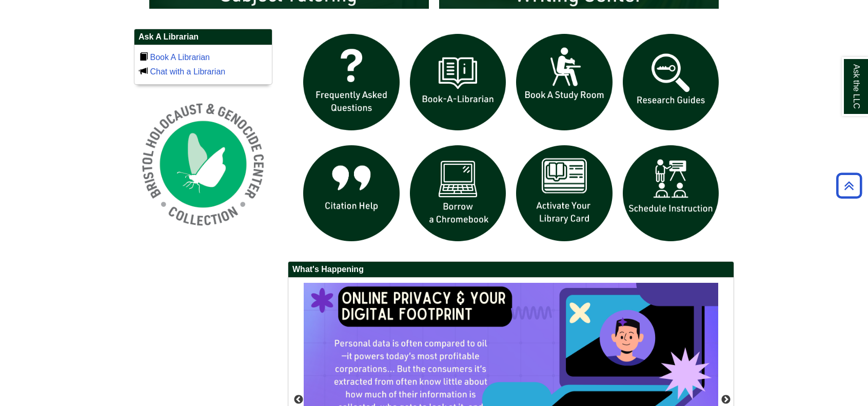 The image size is (868, 406). I want to click on button: Previous, so click(299, 400).